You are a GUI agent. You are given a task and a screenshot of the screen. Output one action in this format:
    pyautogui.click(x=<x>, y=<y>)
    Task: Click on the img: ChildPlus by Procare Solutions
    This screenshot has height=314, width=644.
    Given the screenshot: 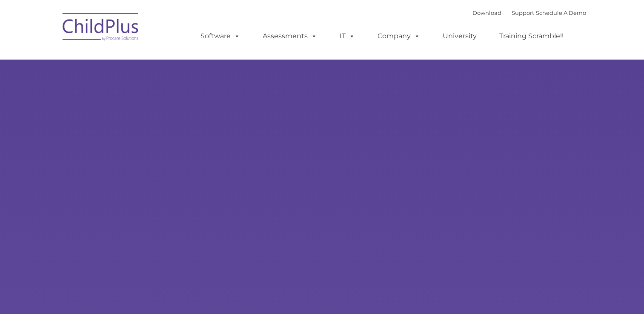 What is the action you would take?
    pyautogui.click(x=101, y=28)
    